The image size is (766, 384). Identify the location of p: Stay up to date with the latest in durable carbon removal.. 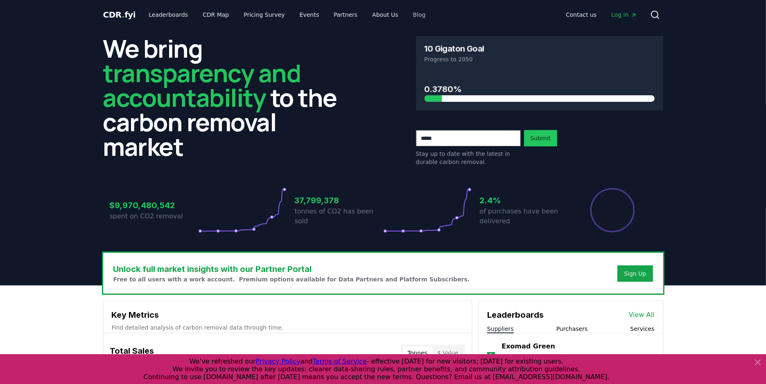
(468, 158).